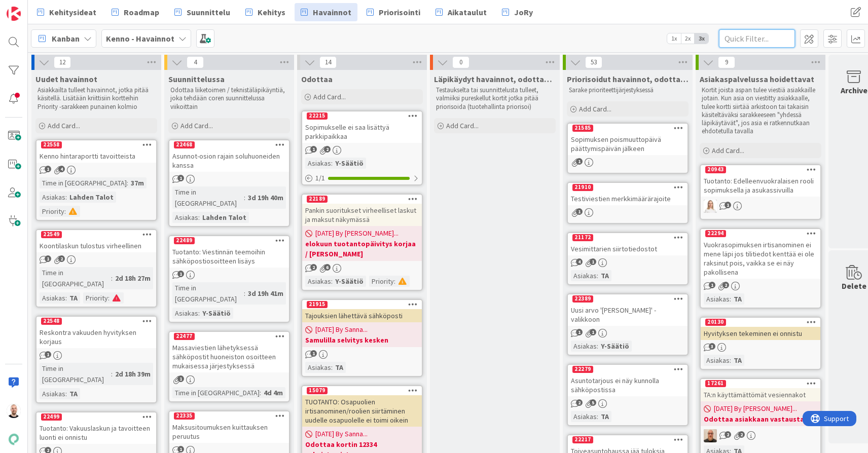 Image resolution: width=868 pixels, height=453 pixels. Describe the element at coordinates (461, 12) in the screenshot. I see `a: Aikataulut` at that location.